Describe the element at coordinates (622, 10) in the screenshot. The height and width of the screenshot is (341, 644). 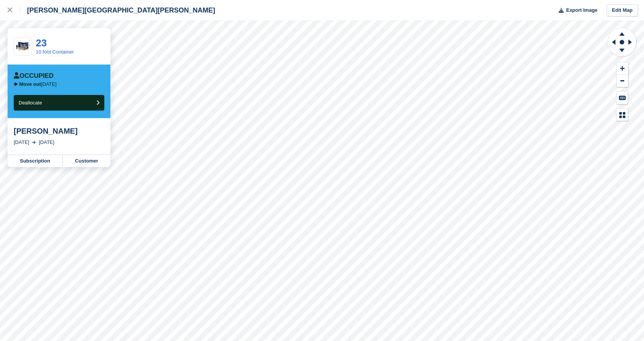
I see `a: Edit Map` at that location.